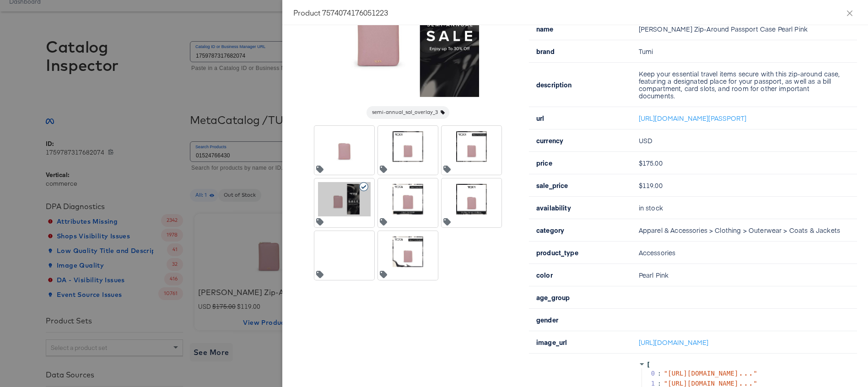 The image size is (868, 387). I want to click on td: Apparel & Accessories > Clothing > Outerwear > Coats & Jackets, so click(745, 230).